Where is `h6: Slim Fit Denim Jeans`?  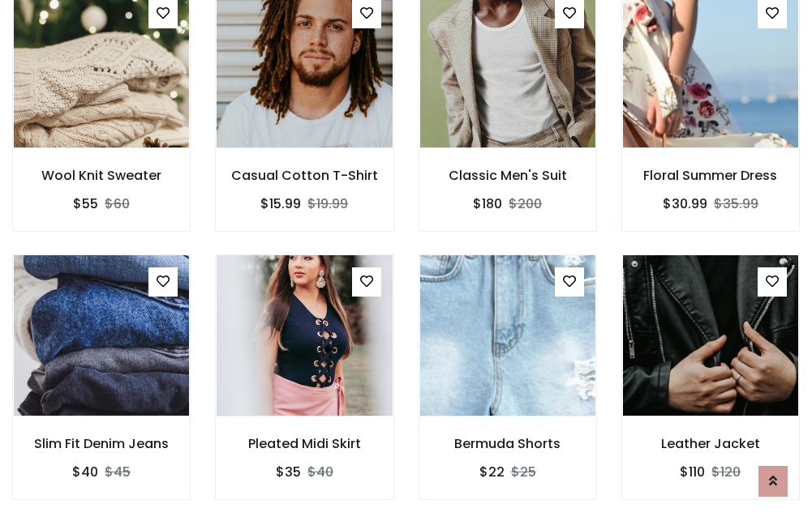
h6: Slim Fit Denim Jeans is located at coordinates (101, 443).